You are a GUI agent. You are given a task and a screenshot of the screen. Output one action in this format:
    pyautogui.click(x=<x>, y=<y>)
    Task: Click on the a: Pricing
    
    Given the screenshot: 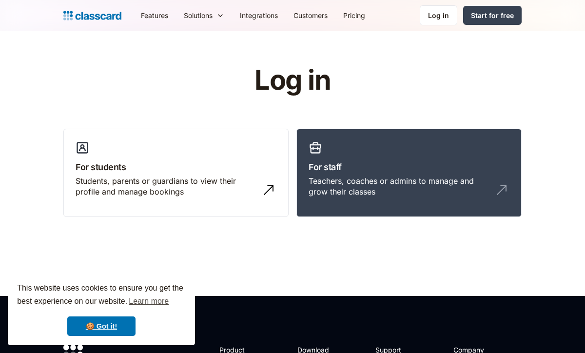 What is the action you would take?
    pyautogui.click(x=354, y=15)
    